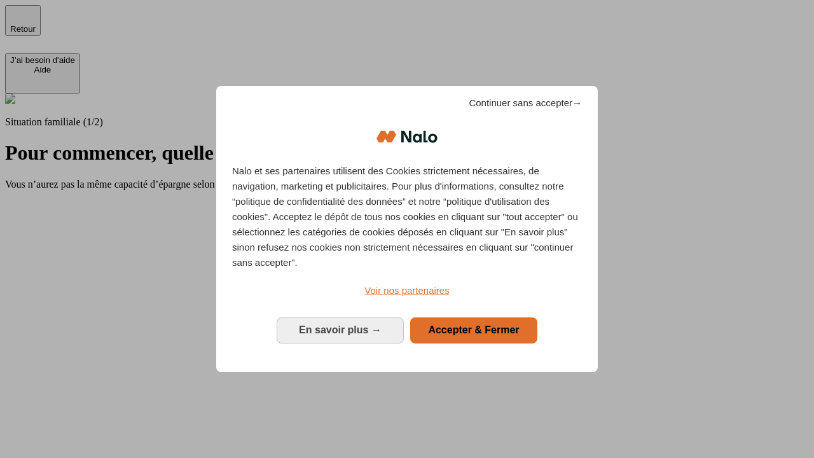 The width and height of the screenshot is (814, 458). Describe the element at coordinates (340, 330) in the screenshot. I see `span: En savoir plus →` at that location.